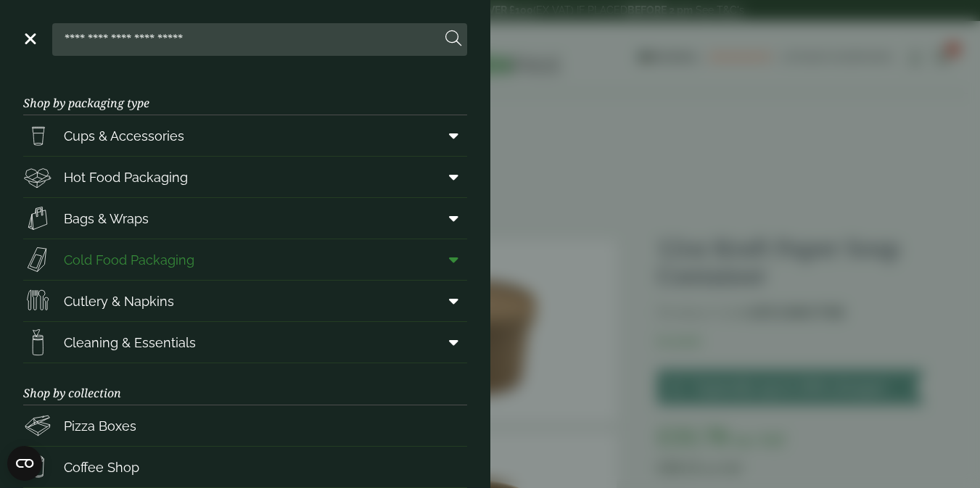 The height and width of the screenshot is (488, 980). Describe the element at coordinates (38, 218) in the screenshot. I see `img: Paper_carriers.svg` at that location.